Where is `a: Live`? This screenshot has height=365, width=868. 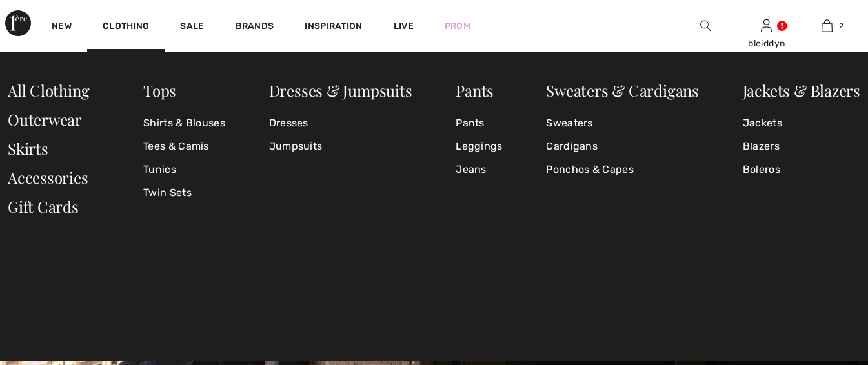
a: Live is located at coordinates (403, 26).